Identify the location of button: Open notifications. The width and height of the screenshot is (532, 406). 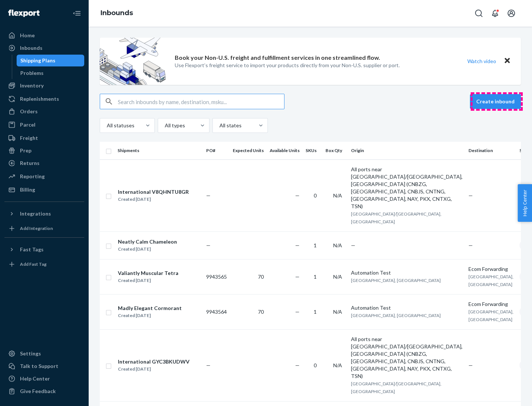
(495, 13).